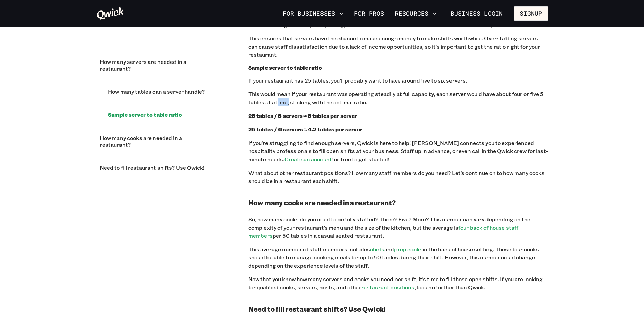 The height and width of the screenshot is (324, 644). What do you see at coordinates (369, 14) in the screenshot?
I see `a: For Pros` at bounding box center [369, 14].